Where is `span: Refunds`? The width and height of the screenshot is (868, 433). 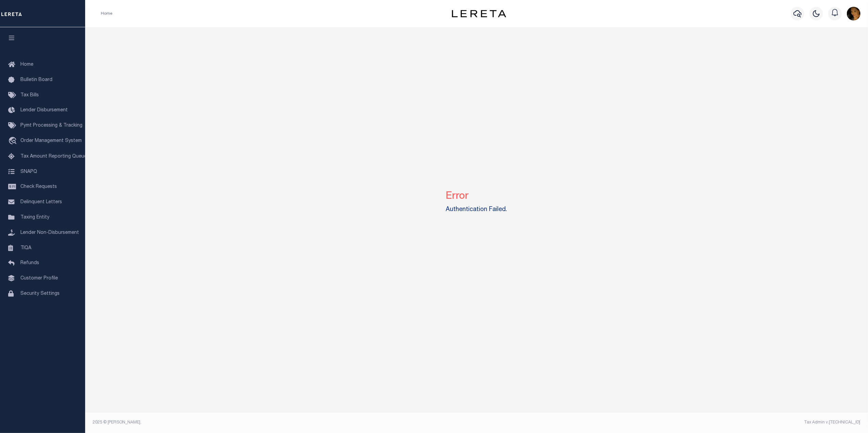 span: Refunds is located at coordinates (30, 263).